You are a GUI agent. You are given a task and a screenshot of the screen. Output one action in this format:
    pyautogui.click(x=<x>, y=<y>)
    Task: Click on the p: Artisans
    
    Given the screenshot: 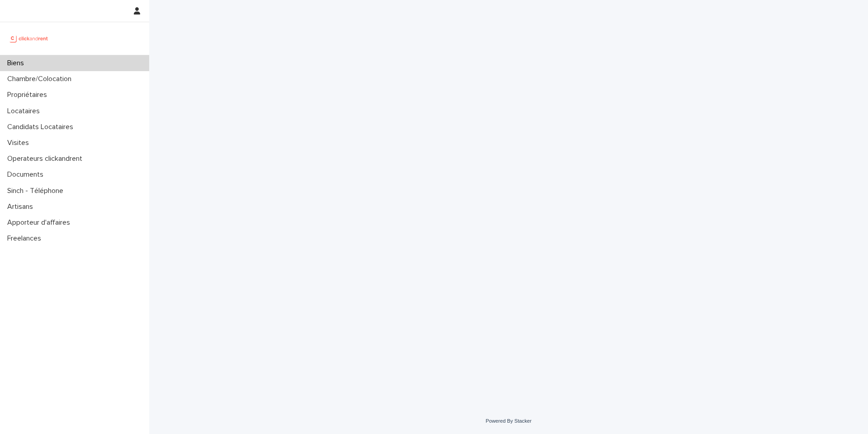 What is the action you would take?
    pyautogui.click(x=22, y=207)
    